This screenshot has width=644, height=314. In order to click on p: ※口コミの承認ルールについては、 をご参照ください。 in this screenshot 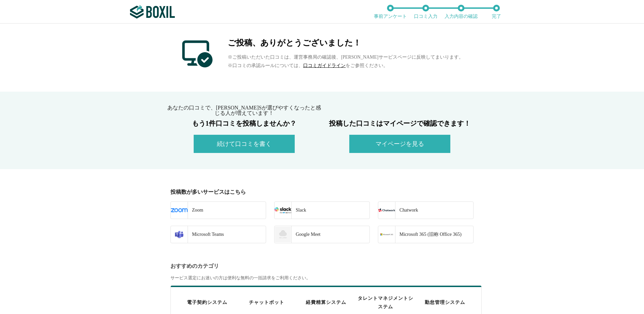, I will do `click(345, 66)`.